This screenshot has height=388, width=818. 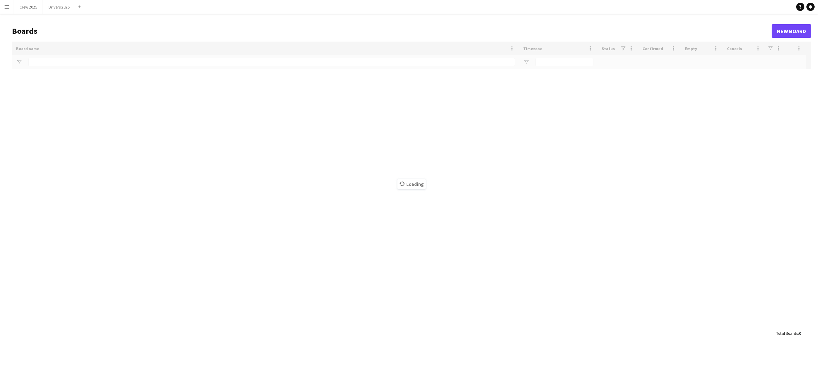 What do you see at coordinates (28, 7) in the screenshot?
I see `button: Crew 2025` at bounding box center [28, 7].